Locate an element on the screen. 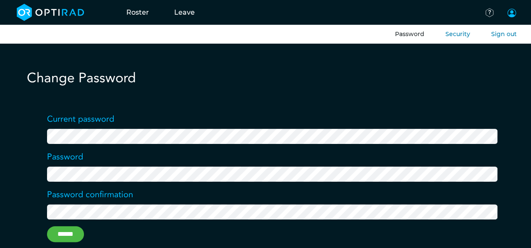 This screenshot has height=248, width=531. h1: Change Password is located at coordinates (272, 78).